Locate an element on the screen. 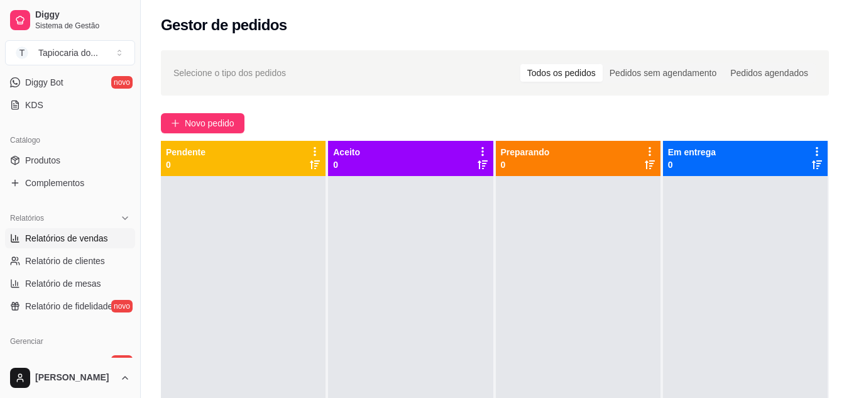 The image size is (849, 398). button: Novo pedido is located at coordinates (202, 123).